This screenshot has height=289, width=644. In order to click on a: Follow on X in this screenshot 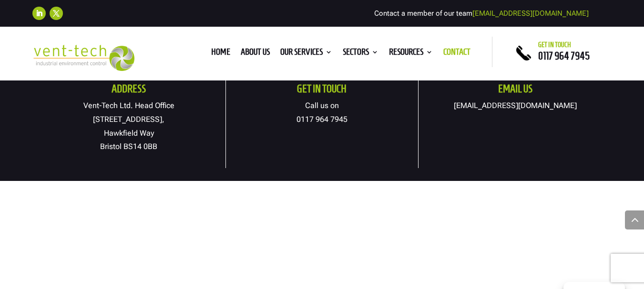, I will do `click(56, 13)`.